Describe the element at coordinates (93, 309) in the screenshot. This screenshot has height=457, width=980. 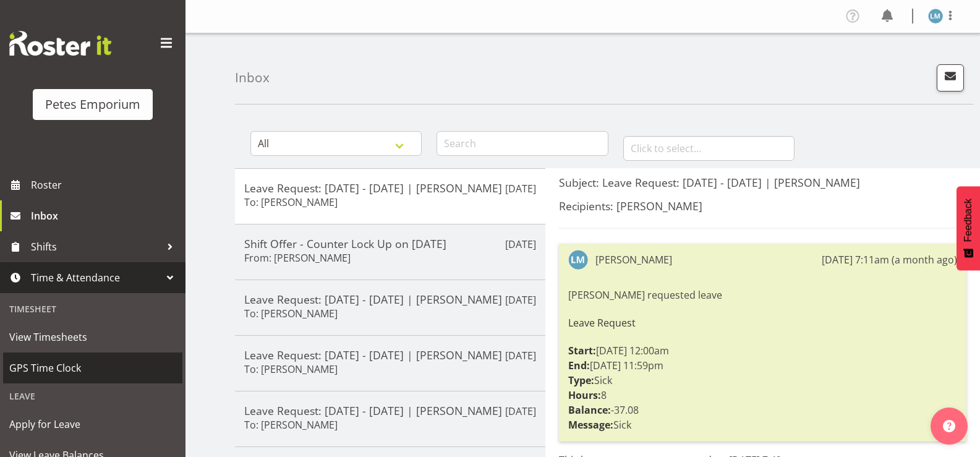
I see `div: Timesheet` at that location.